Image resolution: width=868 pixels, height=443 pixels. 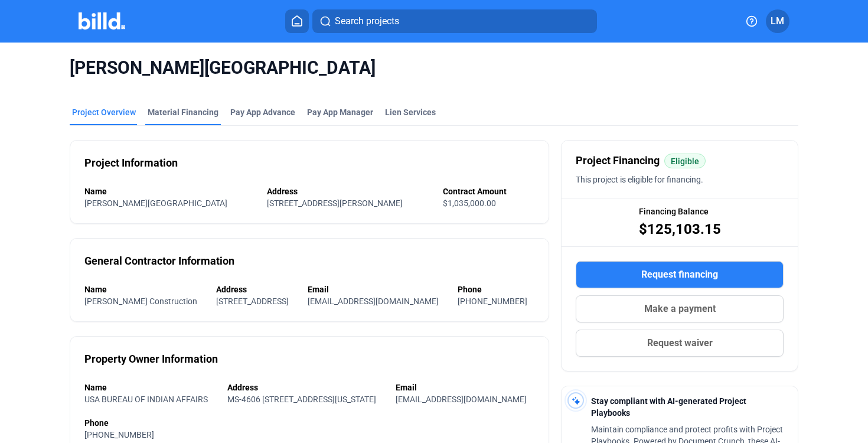 I want to click on span: Make a payment, so click(x=679, y=309).